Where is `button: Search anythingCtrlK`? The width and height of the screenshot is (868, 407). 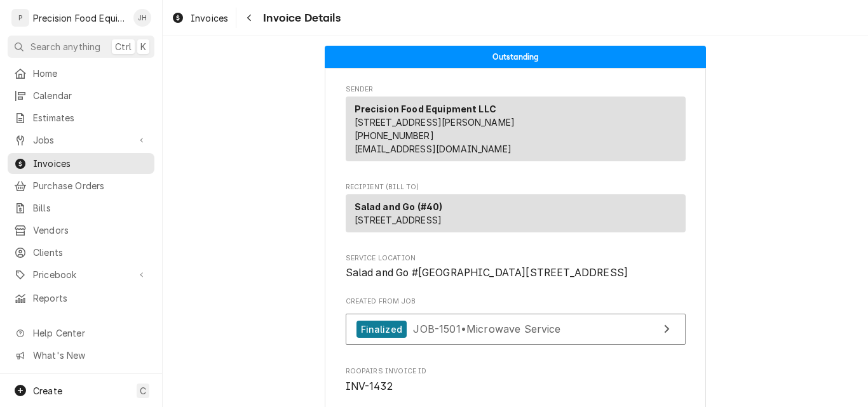
button: Search anythingCtrlK is located at coordinates (81, 46).